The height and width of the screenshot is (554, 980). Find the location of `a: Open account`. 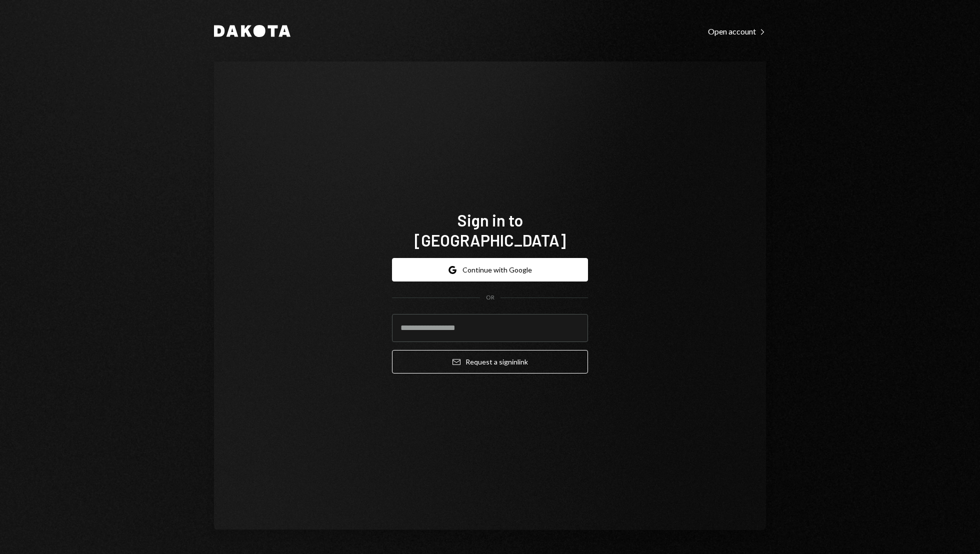

a: Open account is located at coordinates (737, 31).